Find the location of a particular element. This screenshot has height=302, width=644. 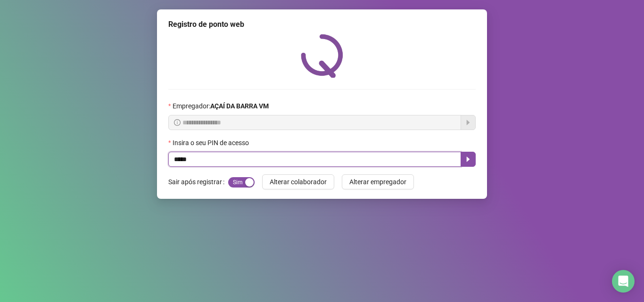

div: Open Intercom Messenger is located at coordinates (623, 281).